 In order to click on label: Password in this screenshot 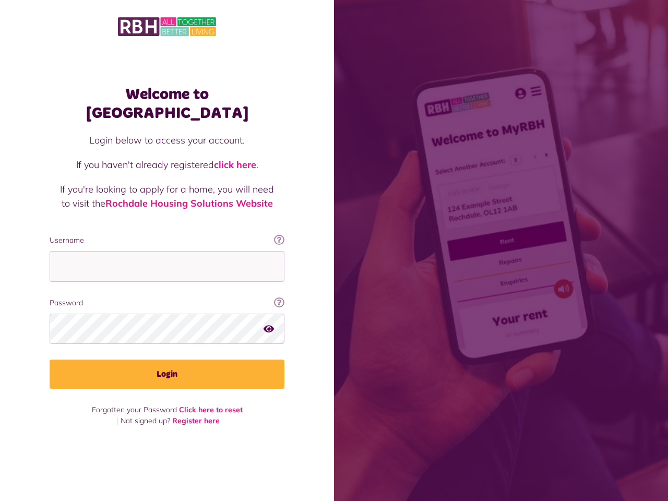, I will do `click(167, 303)`.